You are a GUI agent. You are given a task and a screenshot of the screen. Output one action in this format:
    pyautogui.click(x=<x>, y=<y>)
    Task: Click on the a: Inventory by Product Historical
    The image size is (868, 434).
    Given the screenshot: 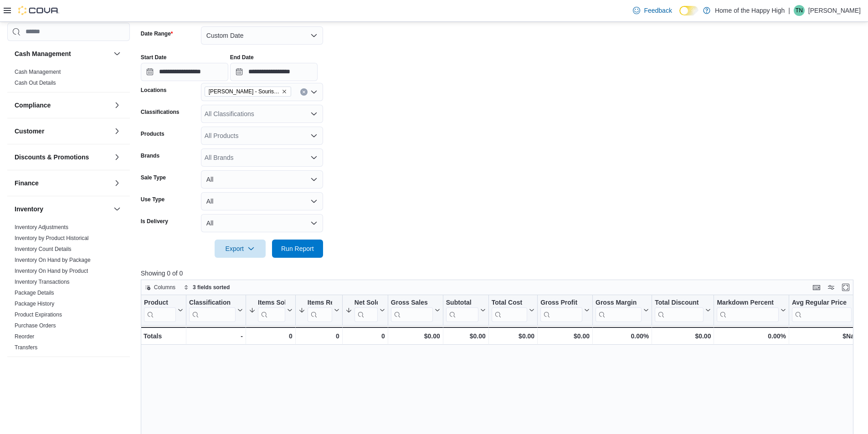 What is the action you would take?
    pyautogui.click(x=52, y=238)
    